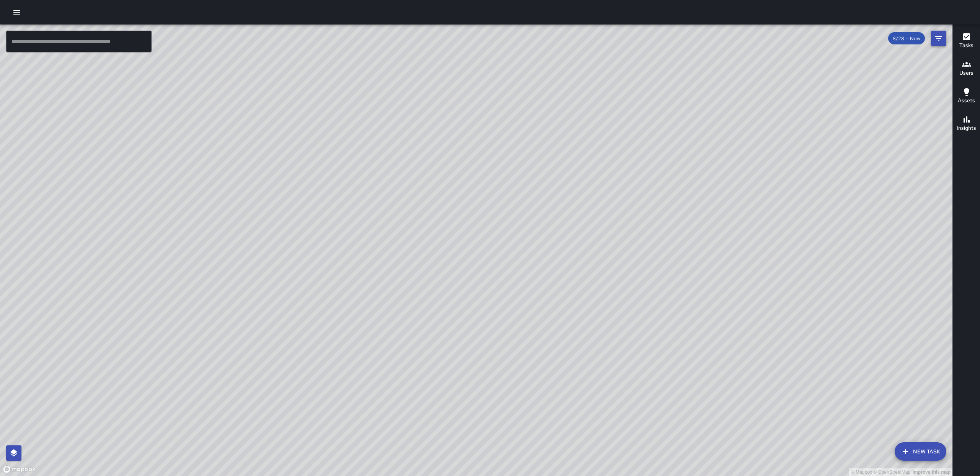 The height and width of the screenshot is (476, 980). What do you see at coordinates (967, 69) in the screenshot?
I see `button: Users` at bounding box center [967, 69].